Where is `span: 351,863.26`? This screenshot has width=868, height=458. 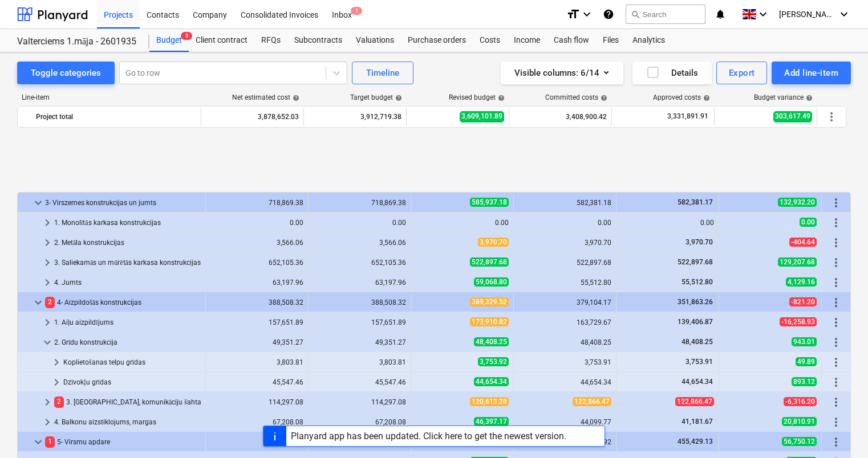
span: 351,863.26 is located at coordinates (695, 302).